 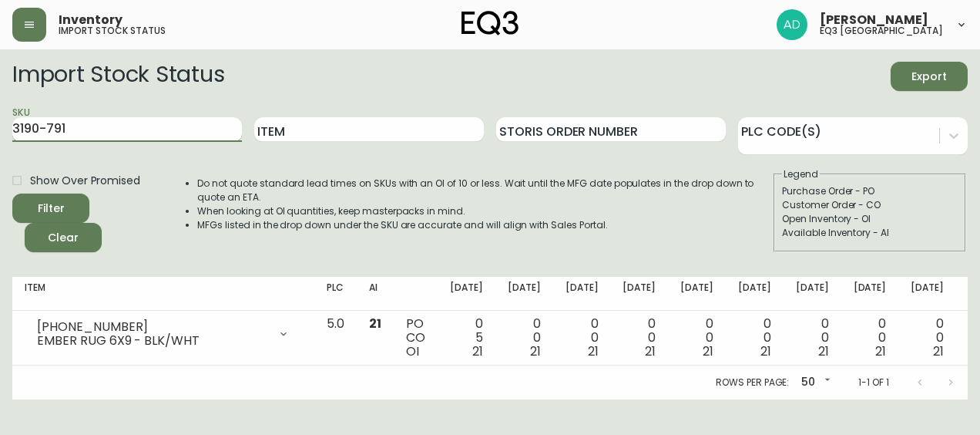 I want to click on h5: import stock status, so click(x=112, y=31).